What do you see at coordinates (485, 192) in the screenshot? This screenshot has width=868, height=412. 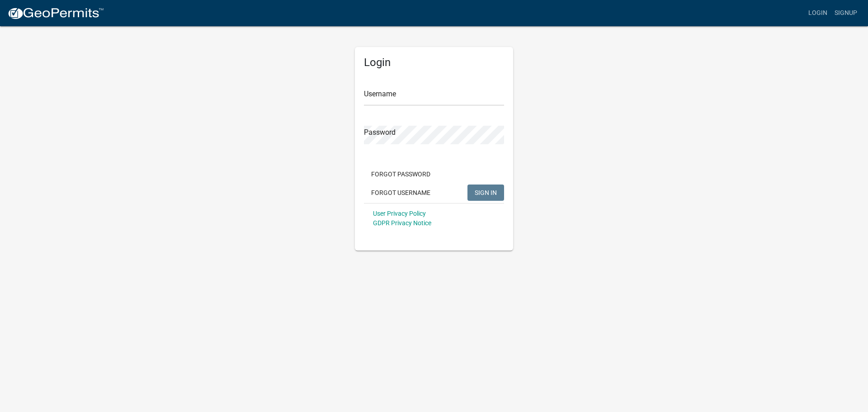 I see `span: SIGN IN` at bounding box center [485, 192].